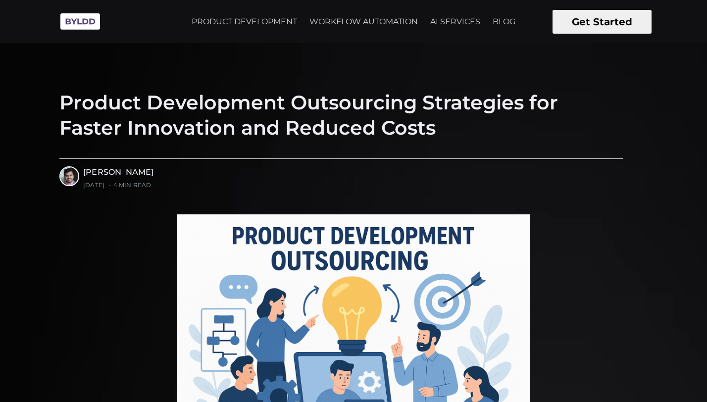  Describe the element at coordinates (455, 22) in the screenshot. I see `a: AI SERVICES` at that location.